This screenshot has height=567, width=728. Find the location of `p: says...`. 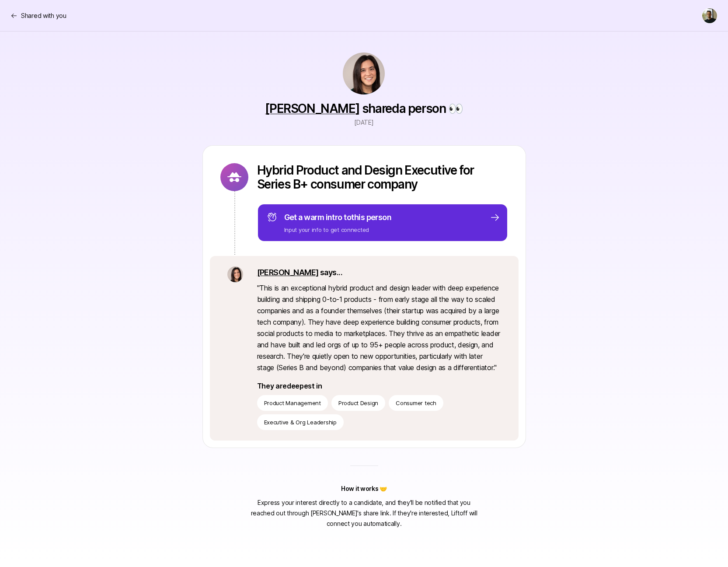

p: says... is located at coordinates (380, 272).